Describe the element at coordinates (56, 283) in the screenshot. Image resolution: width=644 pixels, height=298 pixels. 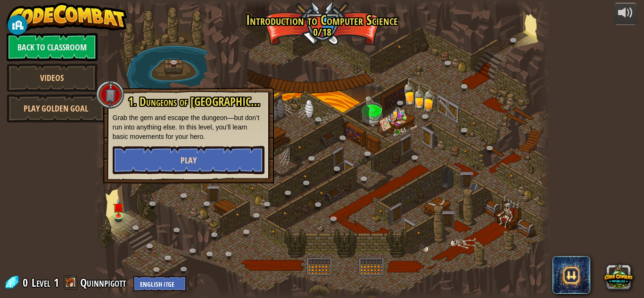
I see `span: 1` at that location.